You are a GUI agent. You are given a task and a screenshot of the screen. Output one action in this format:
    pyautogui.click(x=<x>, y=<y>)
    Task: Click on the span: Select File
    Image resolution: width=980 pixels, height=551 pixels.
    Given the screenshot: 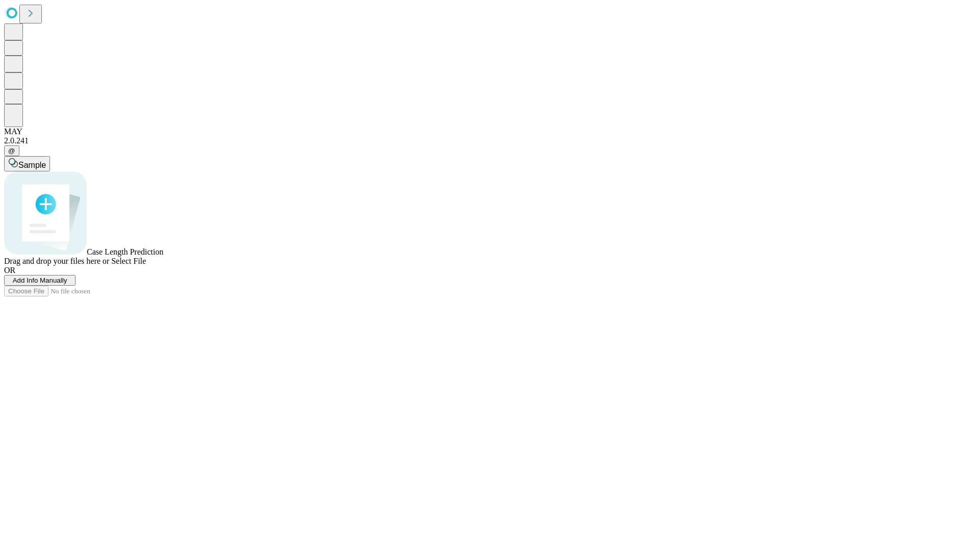 What is the action you would take?
    pyautogui.click(x=129, y=261)
    